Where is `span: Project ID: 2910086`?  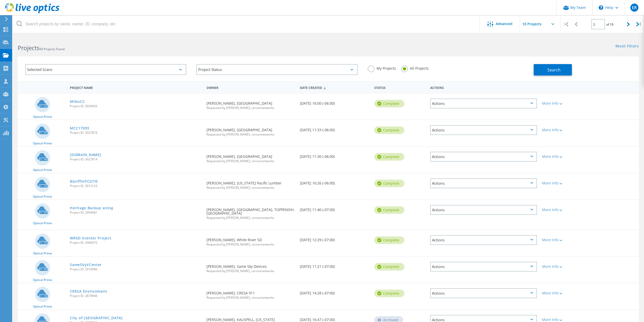
span: Project ID: 2910086 is located at coordinates (136, 269).